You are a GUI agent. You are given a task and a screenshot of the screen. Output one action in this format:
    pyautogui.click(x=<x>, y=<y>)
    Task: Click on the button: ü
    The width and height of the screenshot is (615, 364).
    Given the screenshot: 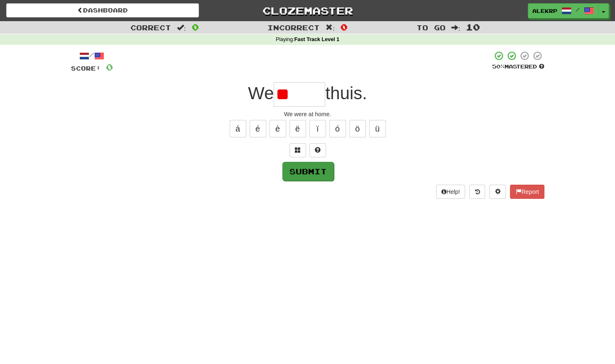 What is the action you would take?
    pyautogui.click(x=377, y=128)
    